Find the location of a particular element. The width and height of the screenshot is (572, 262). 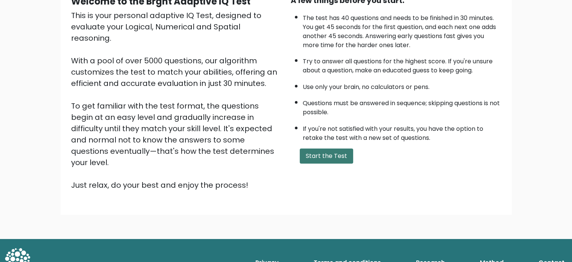

li: If you're not satisfied with your results, you have the option to retake the test with a new set ... is located at coordinates (402, 131).